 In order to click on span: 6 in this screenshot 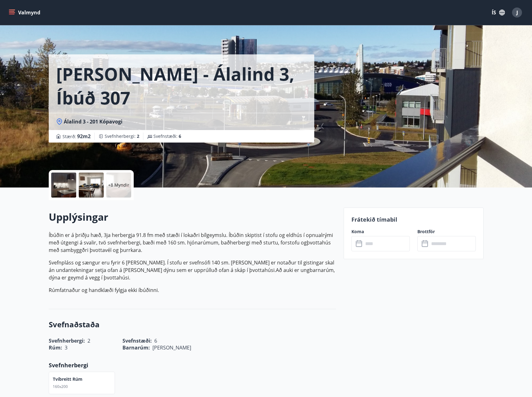, I will do `click(180, 136)`.